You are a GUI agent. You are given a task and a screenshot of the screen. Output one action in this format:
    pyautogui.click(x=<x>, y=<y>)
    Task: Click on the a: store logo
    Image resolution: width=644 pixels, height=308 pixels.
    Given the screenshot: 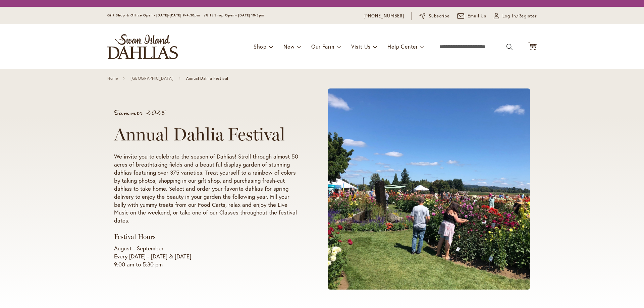 What is the action you would take?
    pyautogui.click(x=142, y=47)
    